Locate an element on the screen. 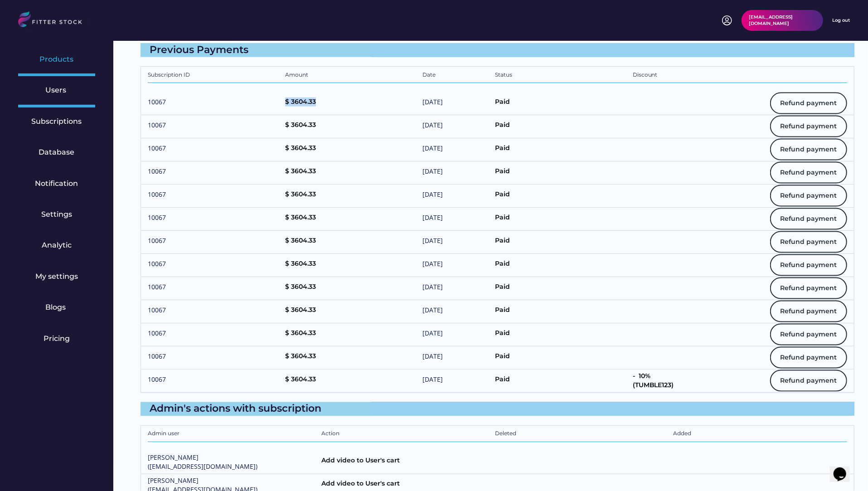  div: Analytic is located at coordinates (57, 246).